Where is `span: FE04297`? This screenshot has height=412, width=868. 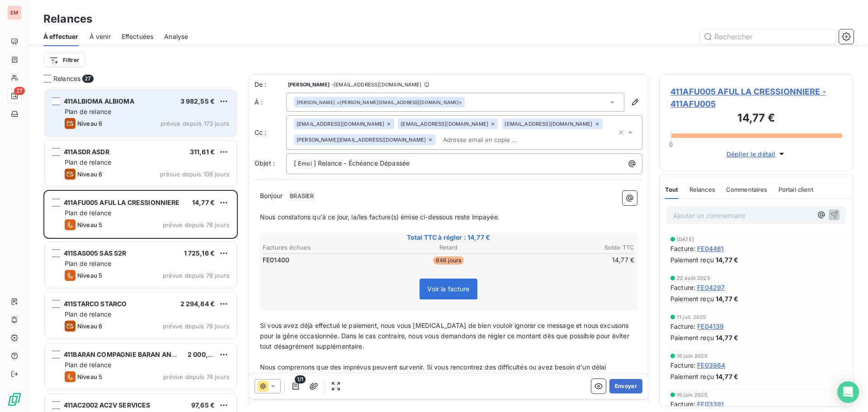 span: FE04297 is located at coordinates (711, 287).